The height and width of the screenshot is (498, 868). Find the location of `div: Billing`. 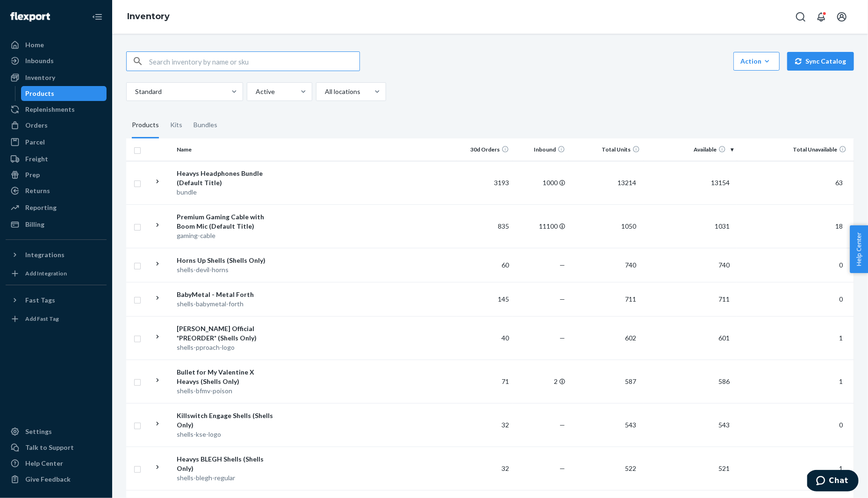

div: Billing is located at coordinates (34, 224).